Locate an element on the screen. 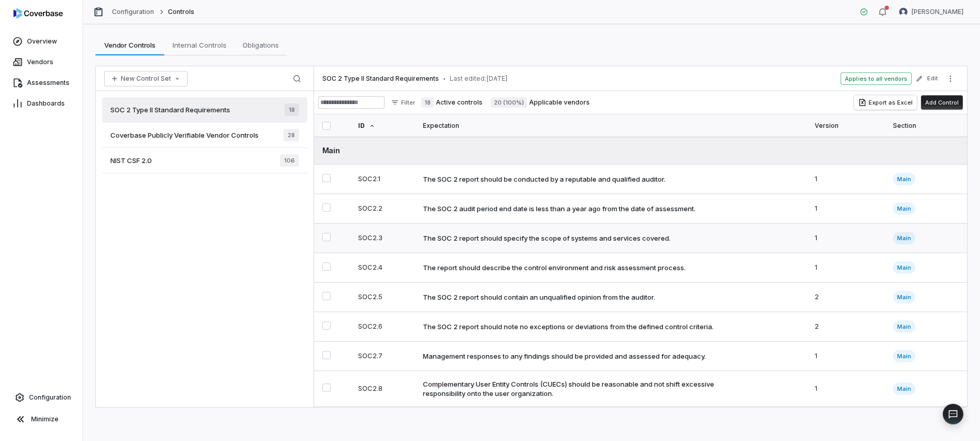  a: Coverbase Publicly Verifiable Vendor Controls28 is located at coordinates (205, 135).